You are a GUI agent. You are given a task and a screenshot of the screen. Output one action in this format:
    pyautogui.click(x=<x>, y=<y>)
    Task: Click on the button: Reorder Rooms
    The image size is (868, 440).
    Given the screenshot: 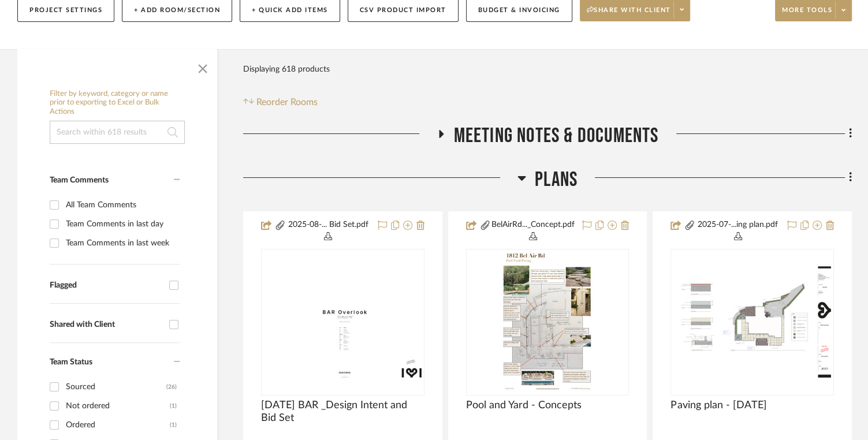 What is the action you would take?
    pyautogui.click(x=280, y=102)
    